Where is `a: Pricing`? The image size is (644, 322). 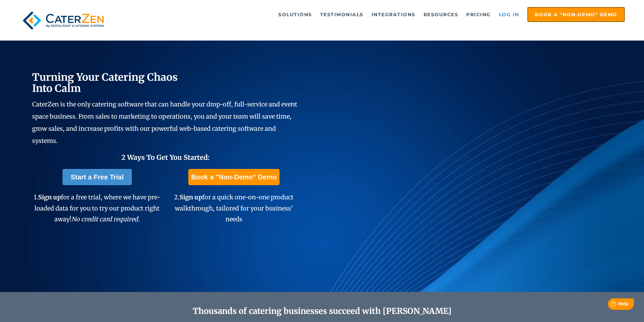 a: Pricing is located at coordinates (478, 14).